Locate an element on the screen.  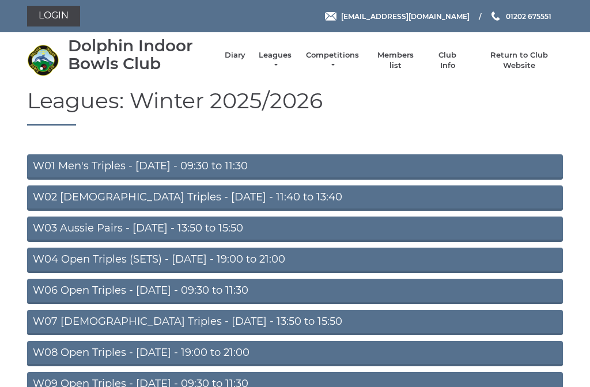
a: Leagues is located at coordinates (275, 61).